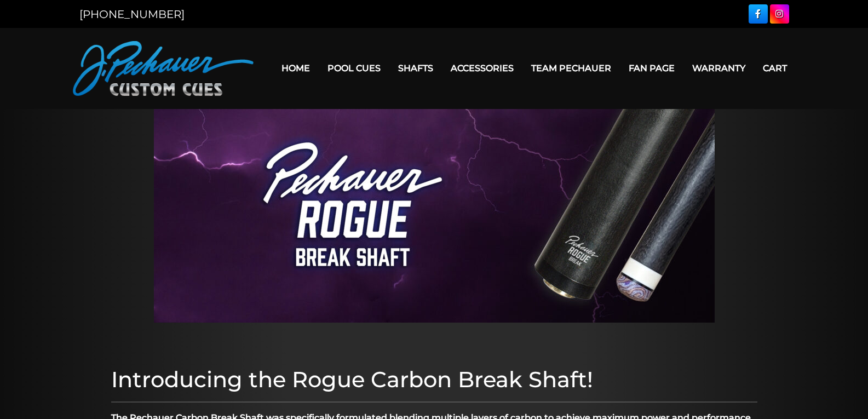 This screenshot has width=868, height=419. I want to click on a: Pool Cues, so click(354, 68).